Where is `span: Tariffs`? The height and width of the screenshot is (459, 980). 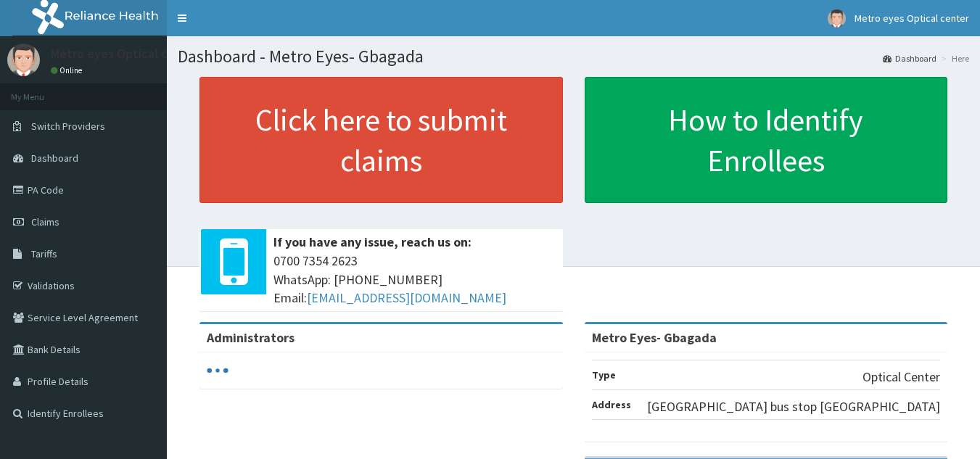
span: Tariffs is located at coordinates (44, 254).